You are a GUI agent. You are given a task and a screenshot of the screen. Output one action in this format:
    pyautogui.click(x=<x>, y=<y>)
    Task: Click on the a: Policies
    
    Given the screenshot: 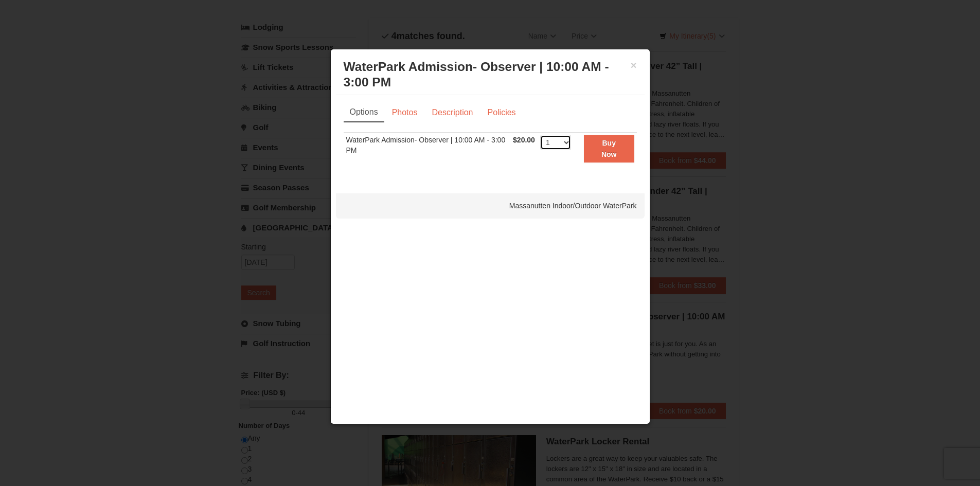 What is the action you would take?
    pyautogui.click(x=501, y=113)
    